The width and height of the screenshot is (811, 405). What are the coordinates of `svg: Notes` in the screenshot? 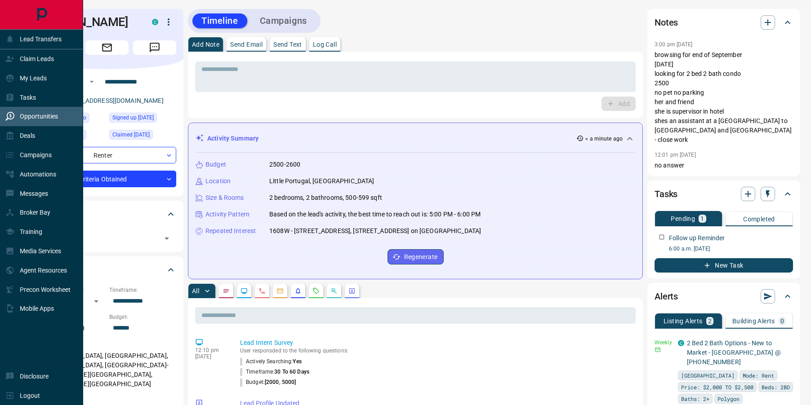 It's located at (226, 291).